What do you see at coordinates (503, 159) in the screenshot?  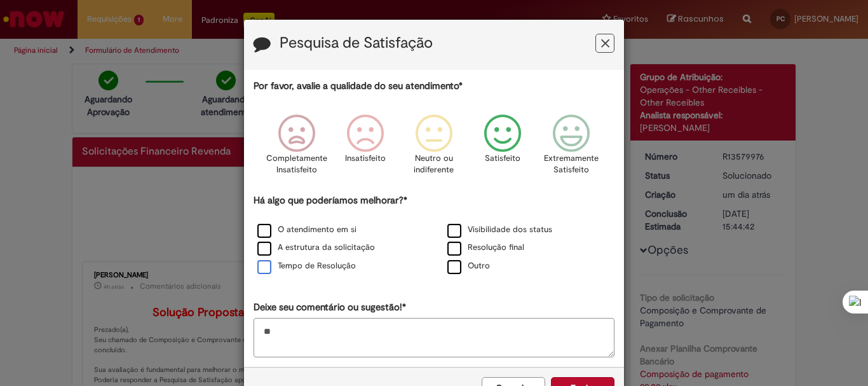 I see `p: Satisfeito` at bounding box center [503, 159].